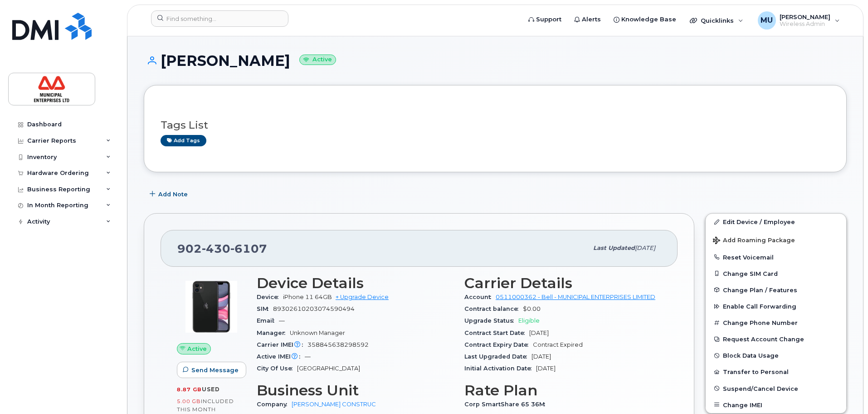  Describe the element at coordinates (189, 401) in the screenshot. I see `span: 5.00 GB` at that location.